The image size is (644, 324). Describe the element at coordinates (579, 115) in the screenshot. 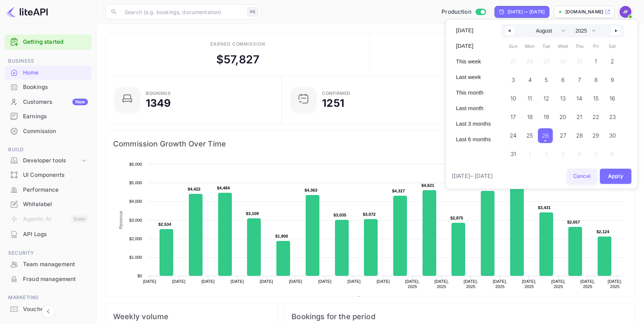

I see `button: 21` at that location.